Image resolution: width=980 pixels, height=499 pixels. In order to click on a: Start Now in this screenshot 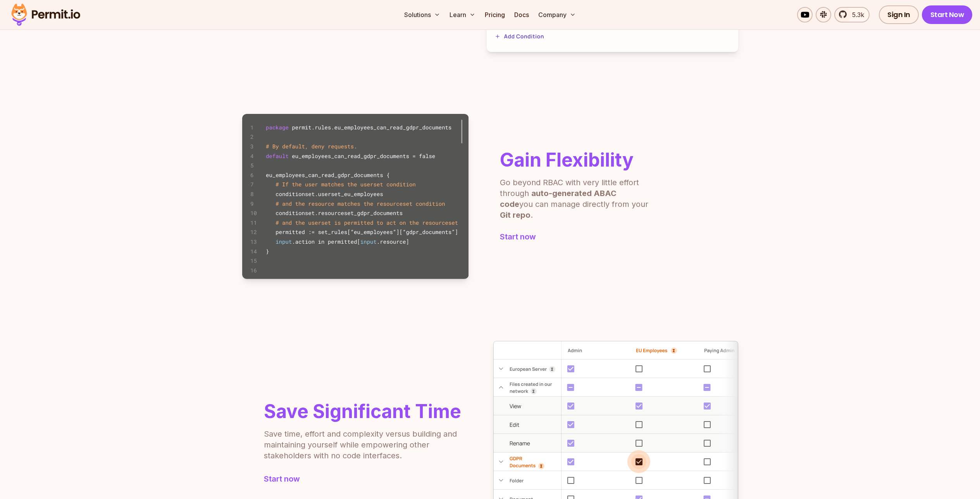, I will do `click(947, 15)`.